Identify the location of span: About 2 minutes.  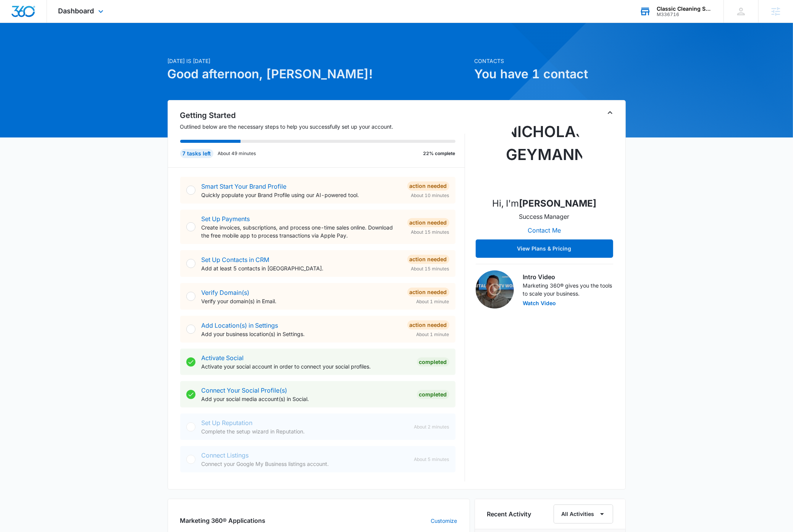
(432, 427).